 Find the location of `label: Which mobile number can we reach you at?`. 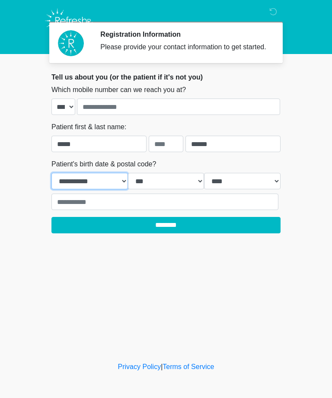

label: Which mobile number can we reach you at? is located at coordinates (118, 90).